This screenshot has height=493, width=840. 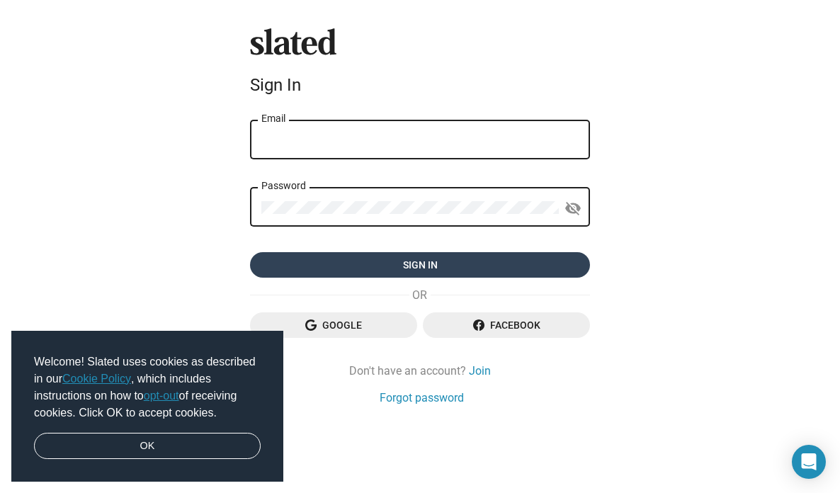 What do you see at coordinates (333, 325) in the screenshot?
I see `button: Google` at bounding box center [333, 325].